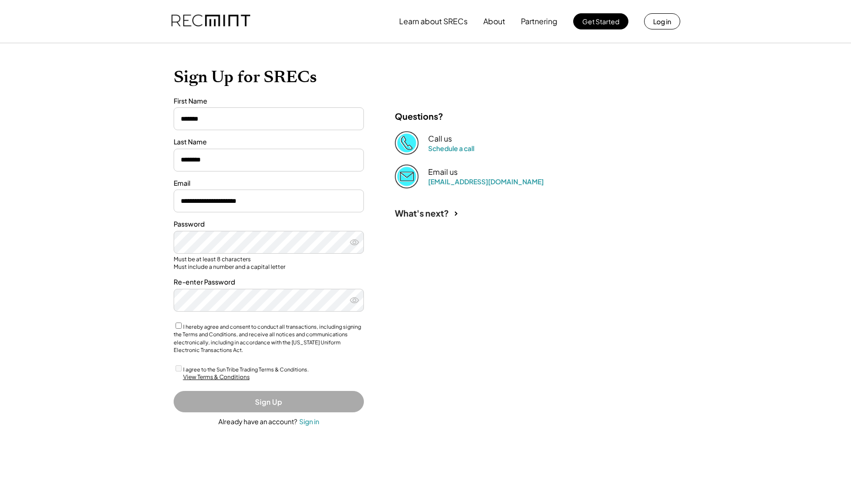 This screenshot has width=851, height=504. I want to click on button: Learn about SRECs, so click(433, 22).